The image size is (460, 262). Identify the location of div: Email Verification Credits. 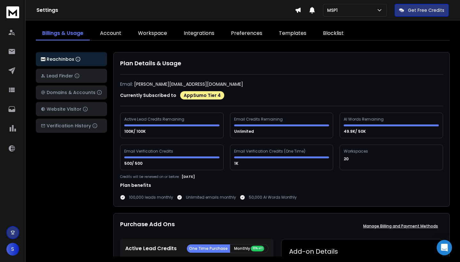
(149, 151).